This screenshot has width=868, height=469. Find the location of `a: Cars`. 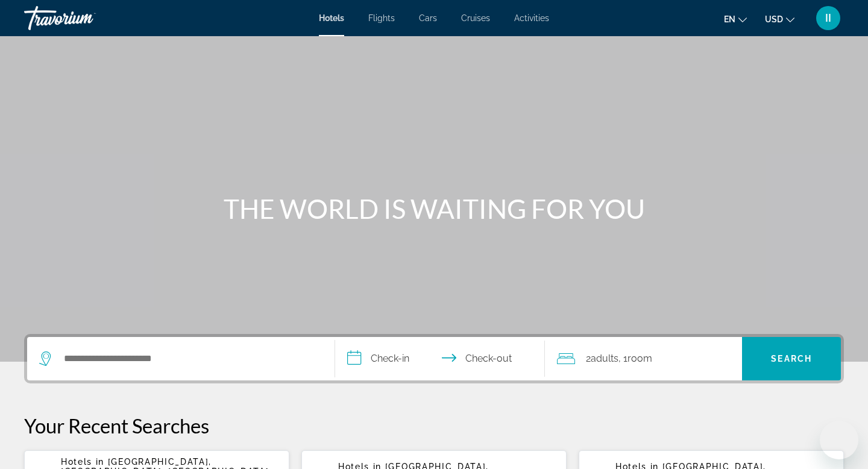

a: Cars is located at coordinates (427, 18).